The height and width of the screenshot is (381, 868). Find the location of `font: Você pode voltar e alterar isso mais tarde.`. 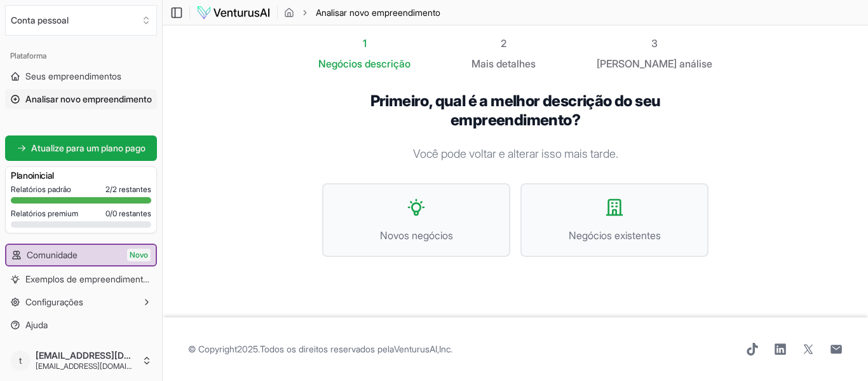

font: Você pode voltar e alterar isso mais tarde. is located at coordinates (515, 153).